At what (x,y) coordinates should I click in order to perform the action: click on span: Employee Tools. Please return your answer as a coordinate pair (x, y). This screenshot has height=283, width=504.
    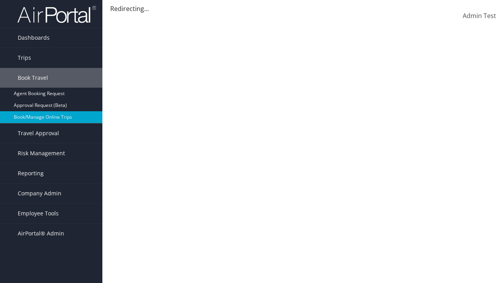
    Looking at the image, I should click on (38, 214).